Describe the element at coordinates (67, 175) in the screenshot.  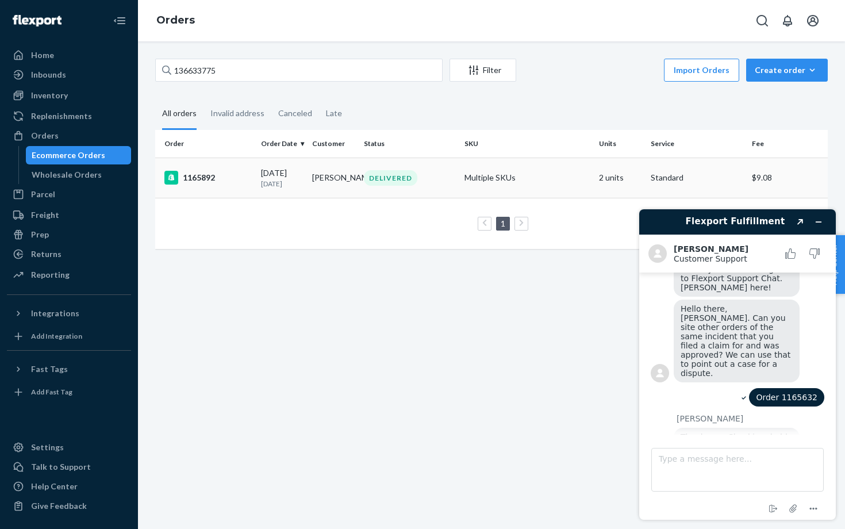
I see `div: Wholesale Orders` at that location.